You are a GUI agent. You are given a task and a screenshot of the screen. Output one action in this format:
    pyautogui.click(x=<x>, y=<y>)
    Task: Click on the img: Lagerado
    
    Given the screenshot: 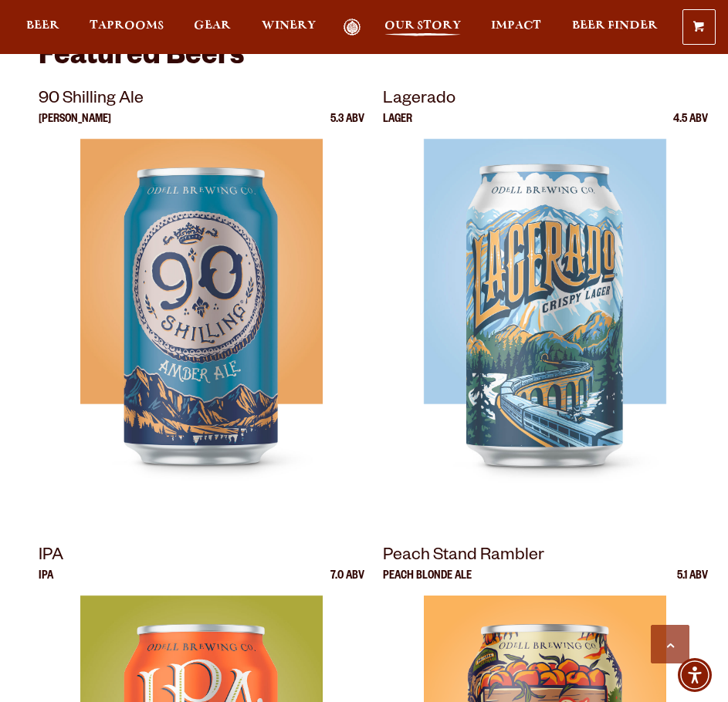 What is the action you would take?
    pyautogui.click(x=545, y=332)
    